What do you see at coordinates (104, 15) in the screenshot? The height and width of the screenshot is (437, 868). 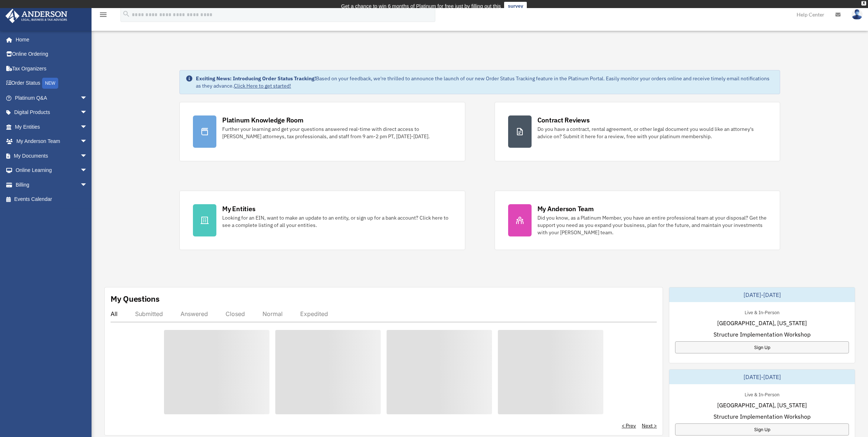 I see `i: menu` at bounding box center [104, 15].